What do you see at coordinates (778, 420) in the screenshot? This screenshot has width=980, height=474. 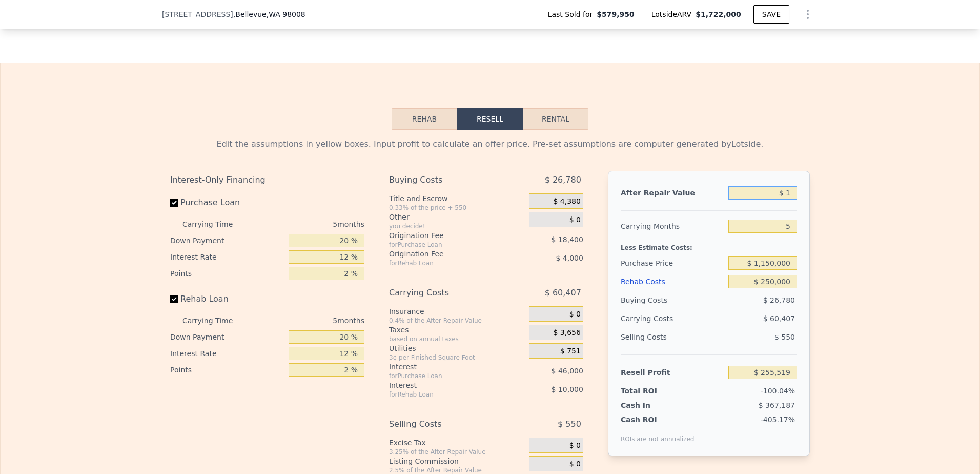 I see `span: -405.17%` at bounding box center [778, 420].